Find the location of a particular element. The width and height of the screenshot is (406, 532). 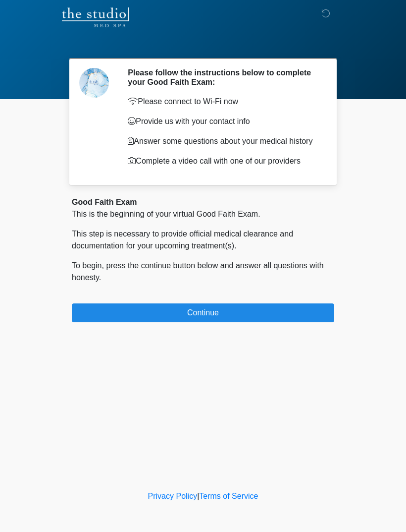

p: Answer some questions about your medical history is located at coordinates (223, 141).